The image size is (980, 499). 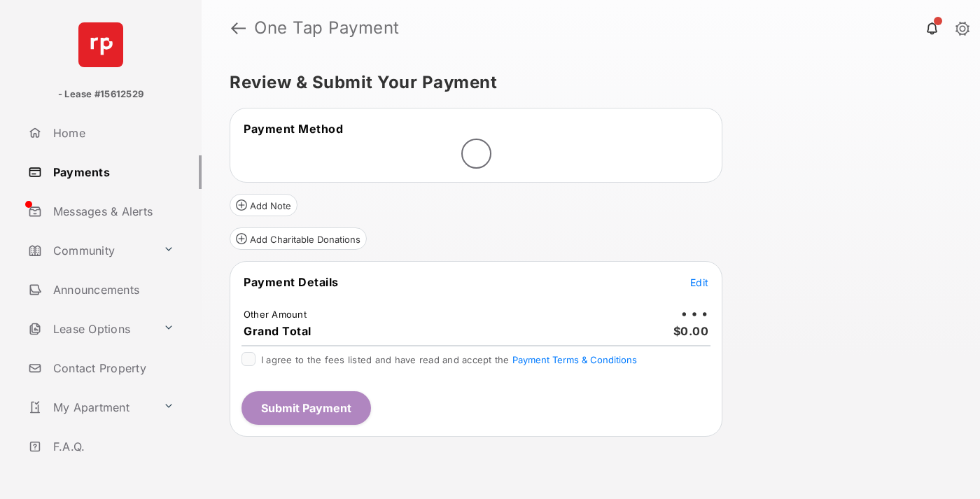 What do you see at coordinates (90, 407) in the screenshot?
I see `a: My Apartment` at bounding box center [90, 407].